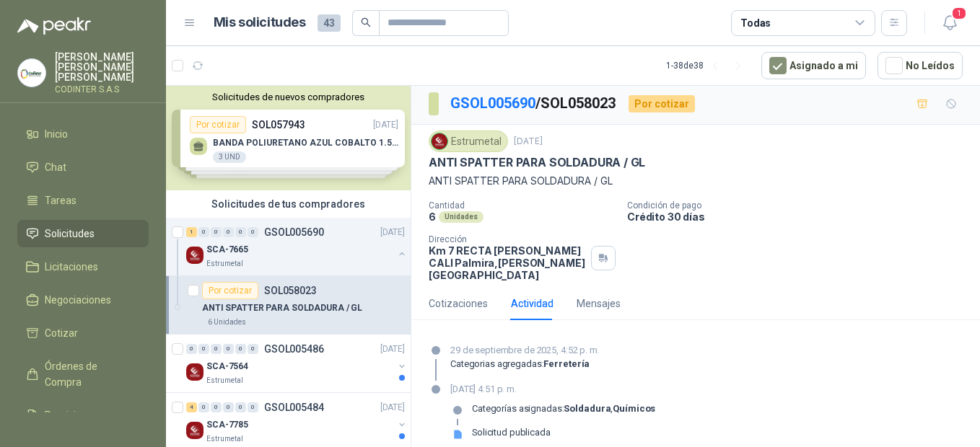 This screenshot has height=447, width=980. Describe the element at coordinates (191, 232) in the screenshot. I see `div: 1` at that location.